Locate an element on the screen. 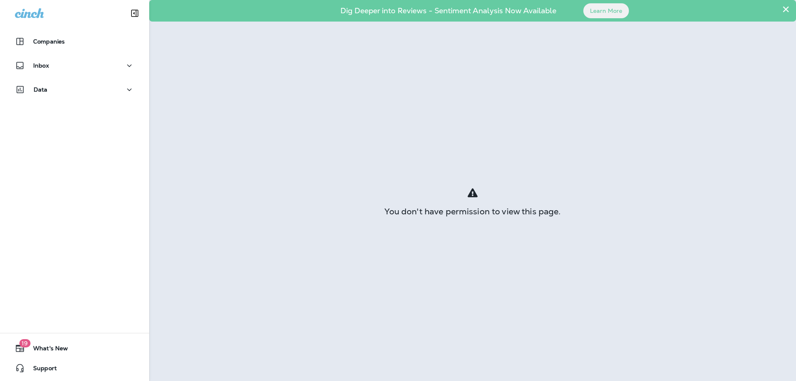 This screenshot has height=381, width=796. span: Support is located at coordinates (41, 370).